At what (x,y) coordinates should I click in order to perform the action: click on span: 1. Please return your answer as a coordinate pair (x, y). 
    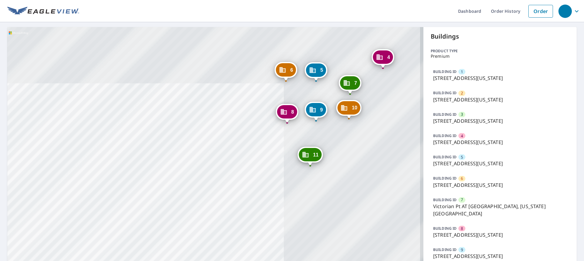
    Looking at the image, I should click on (462, 72).